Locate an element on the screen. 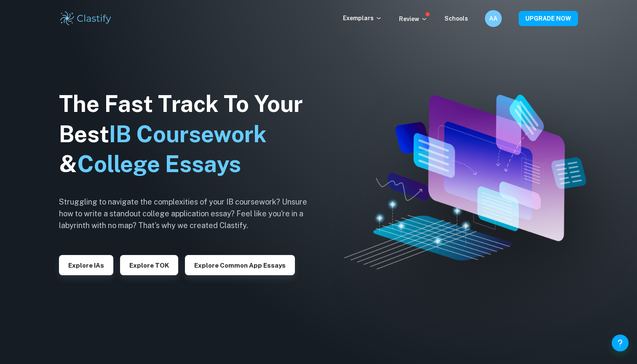  a: Explore IAs is located at coordinates (86, 264).